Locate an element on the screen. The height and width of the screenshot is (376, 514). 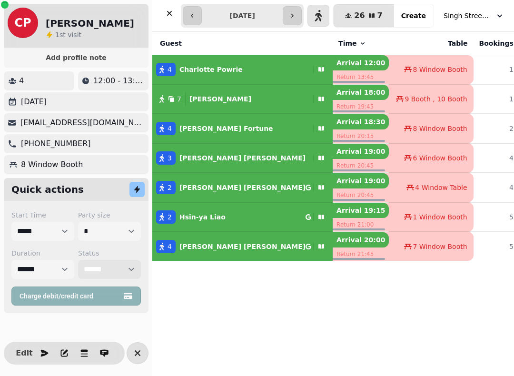
span: st is located at coordinates (63, 35).